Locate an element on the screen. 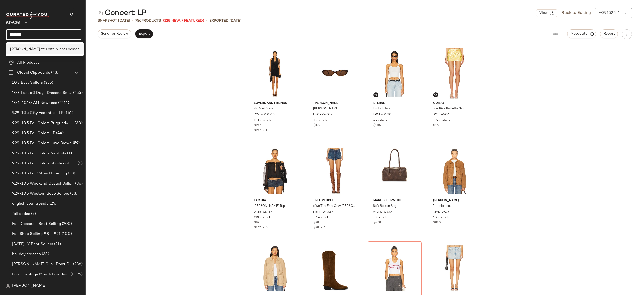  button: Export is located at coordinates (144, 34).